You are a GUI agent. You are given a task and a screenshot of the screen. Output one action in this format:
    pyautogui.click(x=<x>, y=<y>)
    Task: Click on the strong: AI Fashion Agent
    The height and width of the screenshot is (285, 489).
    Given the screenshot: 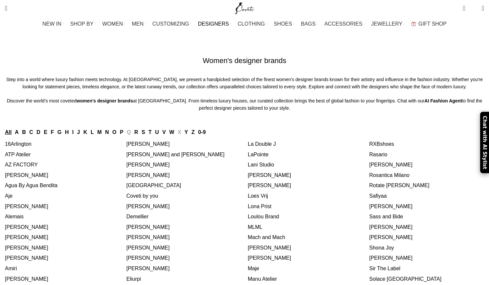 What is the action you would take?
    pyautogui.click(x=443, y=101)
    